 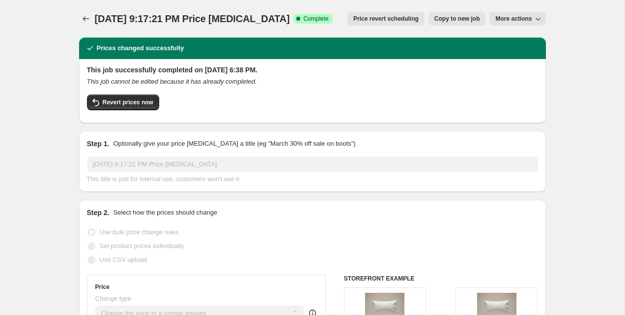 What do you see at coordinates (123, 259) in the screenshot?
I see `span: Use CSV upload` at bounding box center [123, 259].